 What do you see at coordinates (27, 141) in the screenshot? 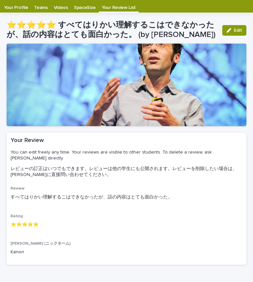
I see `h2: Your Review` at bounding box center [27, 141].